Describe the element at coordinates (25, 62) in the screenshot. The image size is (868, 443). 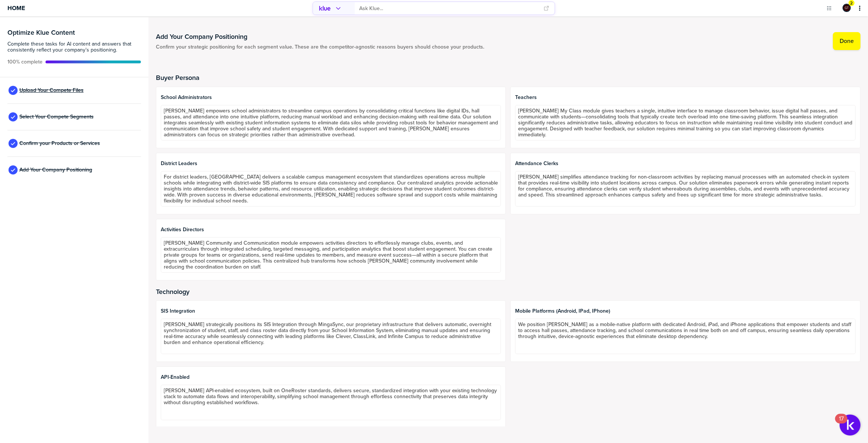
I see `span: Active` at that location.